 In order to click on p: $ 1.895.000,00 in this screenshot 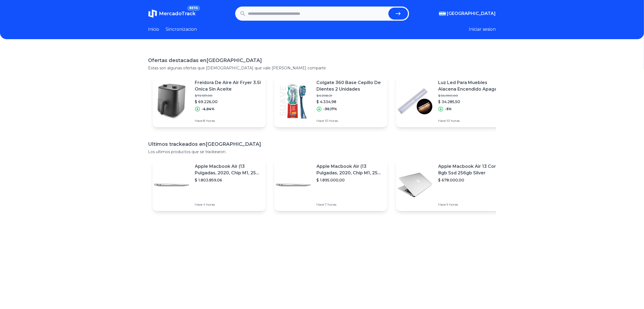, I will do `click(350, 180)`.